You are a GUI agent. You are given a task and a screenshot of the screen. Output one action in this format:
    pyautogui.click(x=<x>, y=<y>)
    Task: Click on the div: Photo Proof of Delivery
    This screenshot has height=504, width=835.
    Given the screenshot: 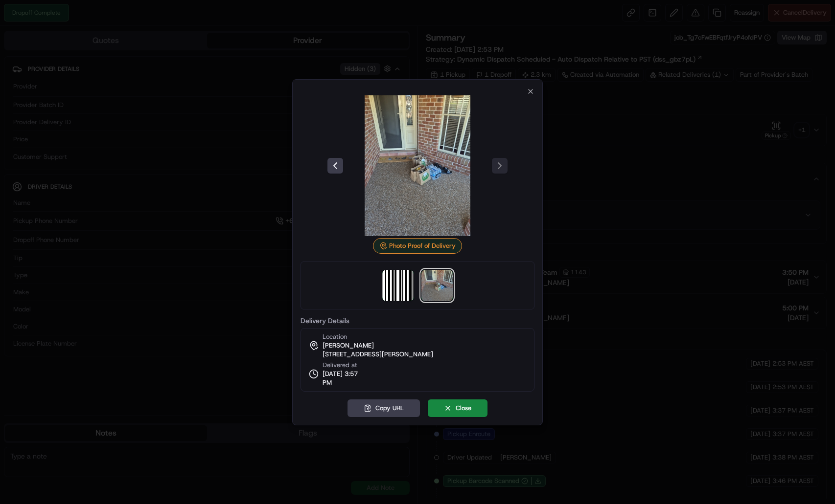 What is the action you would take?
    pyautogui.click(x=417, y=246)
    